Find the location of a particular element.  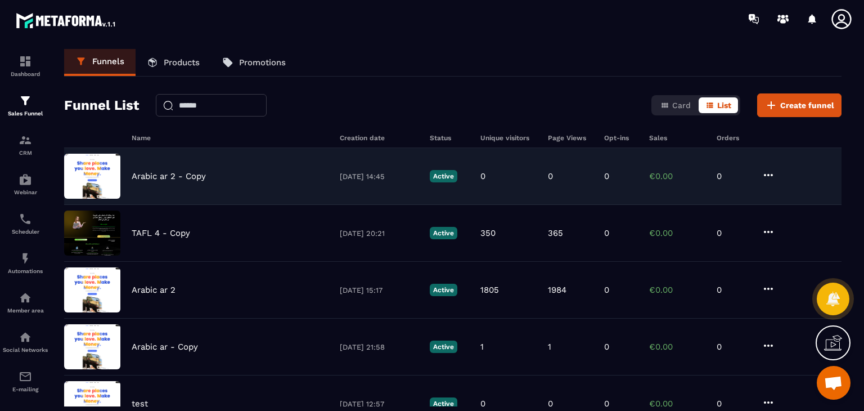

p: Products is located at coordinates (182, 62).